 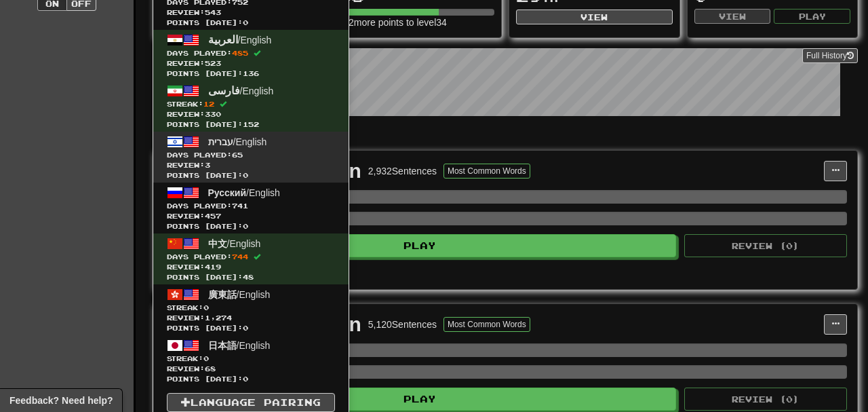 I want to click on span: Review: 68, so click(x=251, y=369).